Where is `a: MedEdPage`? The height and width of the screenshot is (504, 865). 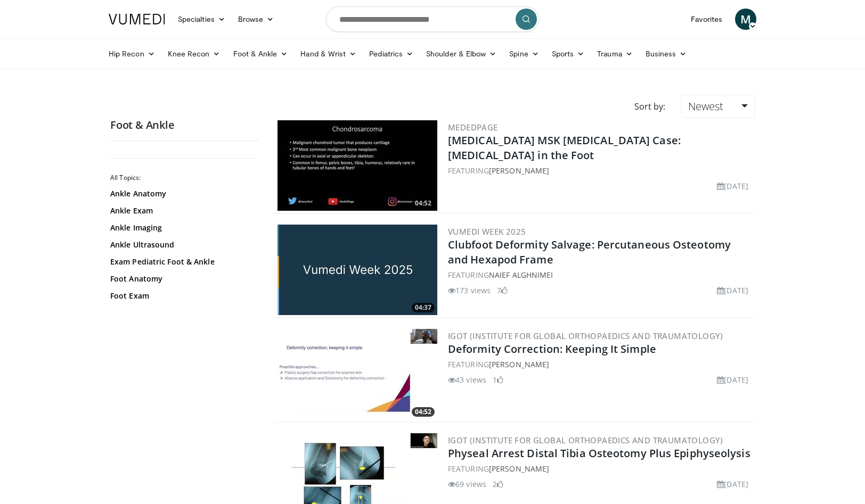
a: MedEdPage is located at coordinates (472, 127).